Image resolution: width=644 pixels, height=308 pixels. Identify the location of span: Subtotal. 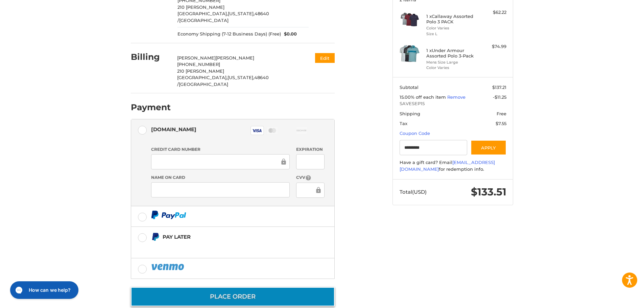
(409, 87).